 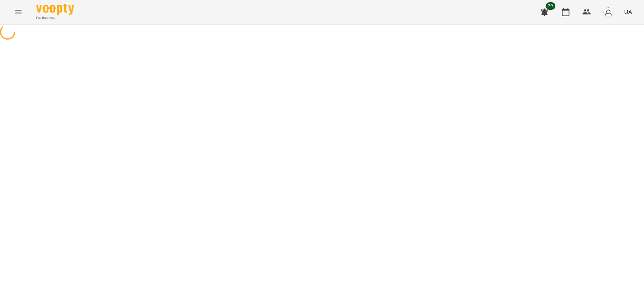 I want to click on span: 79, so click(x=550, y=6).